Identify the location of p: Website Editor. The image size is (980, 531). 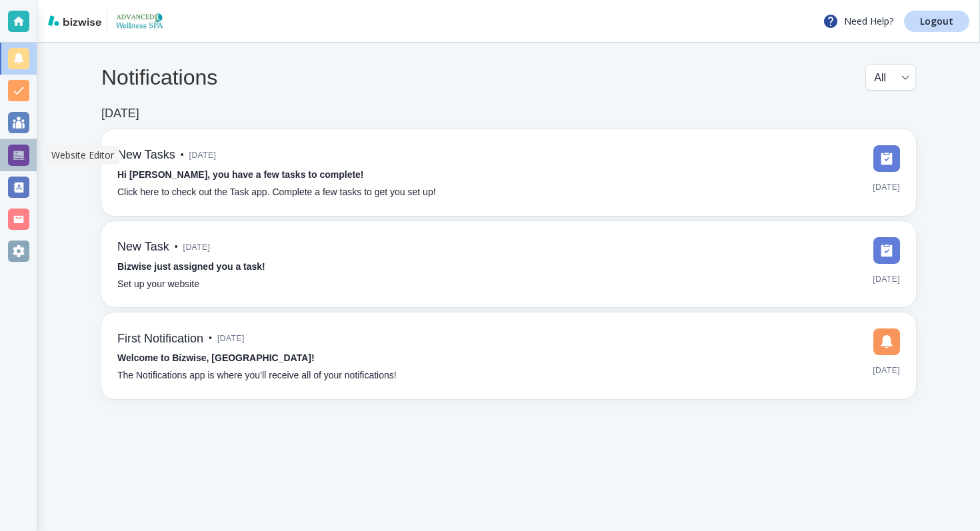
(83, 155).